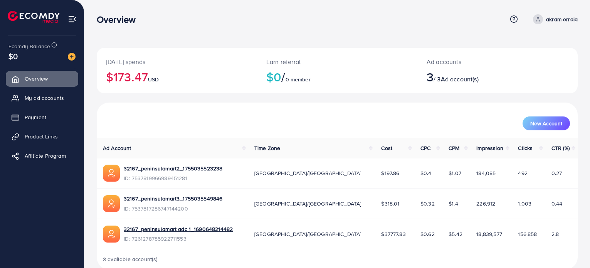  What do you see at coordinates (454, 148) in the screenshot?
I see `span: CPM` at bounding box center [454, 148].